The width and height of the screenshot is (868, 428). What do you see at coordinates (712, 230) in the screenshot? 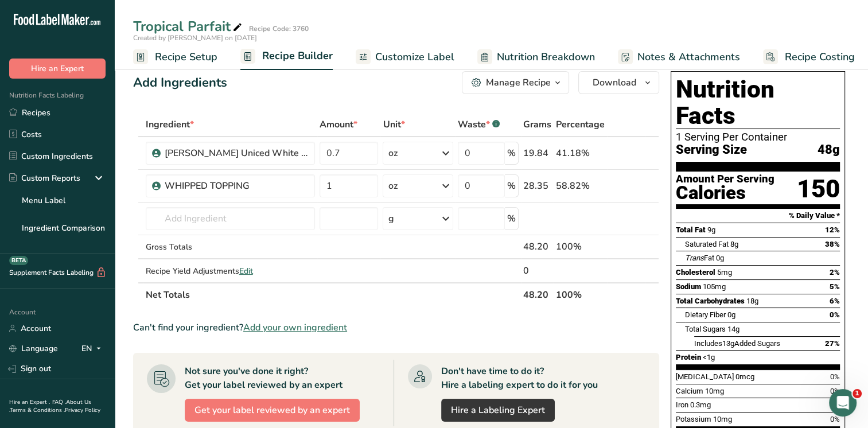
I see `span: 9g` at bounding box center [712, 230].